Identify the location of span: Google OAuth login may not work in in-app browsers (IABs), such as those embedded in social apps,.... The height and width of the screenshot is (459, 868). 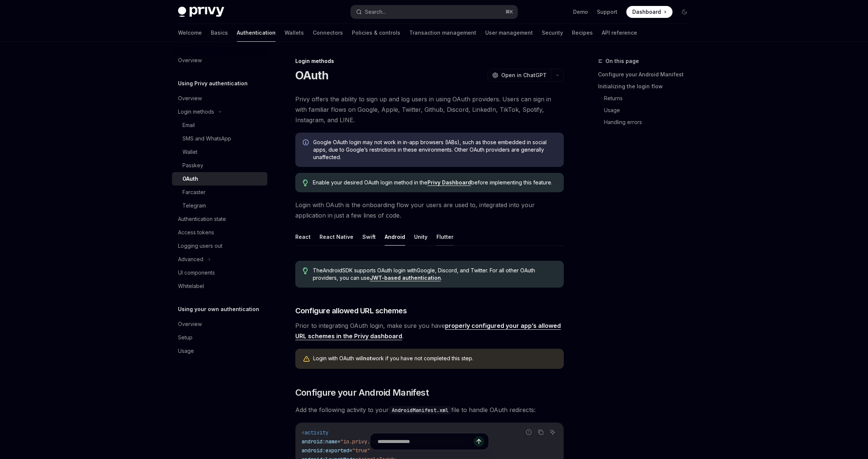
(435, 150).